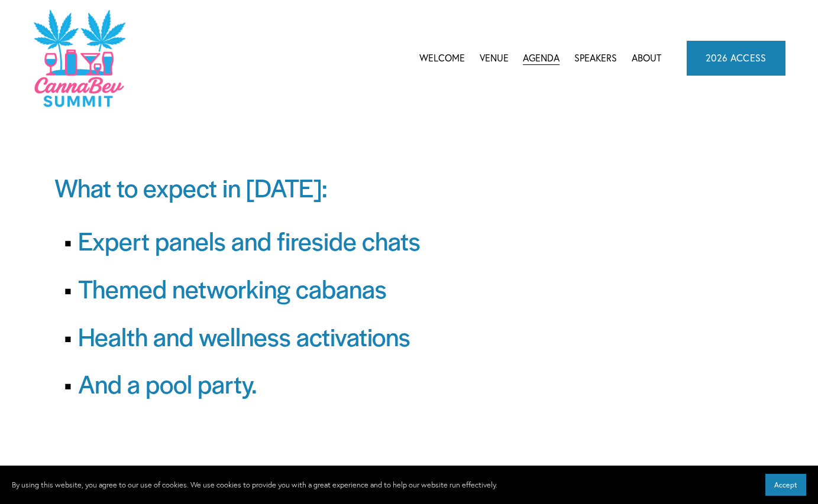  Describe the element at coordinates (646, 58) in the screenshot. I see `a: About` at that location.